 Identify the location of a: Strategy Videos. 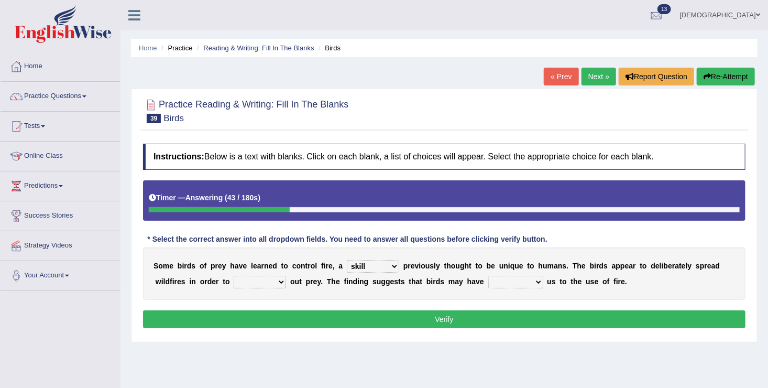
(60, 244).